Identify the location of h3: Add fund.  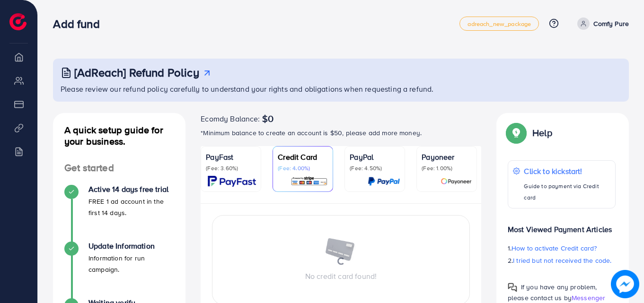
(80, 24).